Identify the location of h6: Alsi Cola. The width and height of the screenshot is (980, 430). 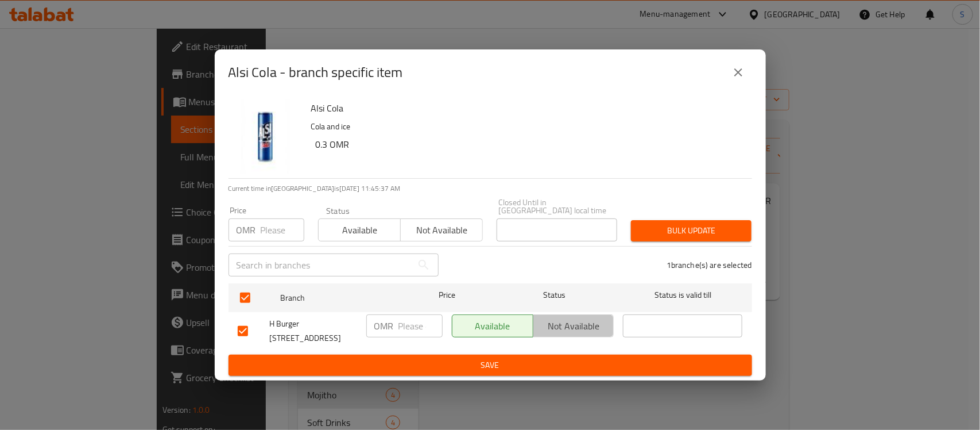
(527, 108).